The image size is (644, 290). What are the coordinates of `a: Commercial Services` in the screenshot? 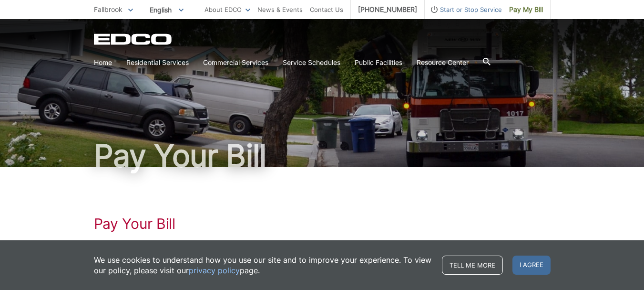 It's located at (236, 63).